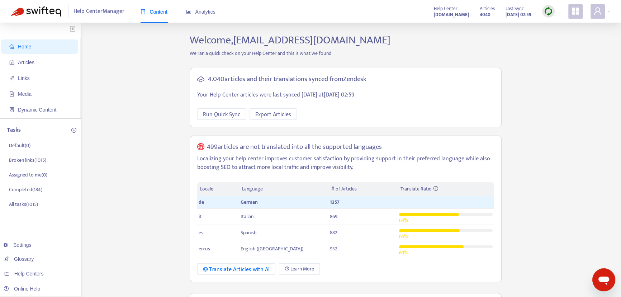 Image resolution: width=621 pixels, height=297 pixels. Describe the element at coordinates (36, 11) in the screenshot. I see `img: Swifteq` at that location.